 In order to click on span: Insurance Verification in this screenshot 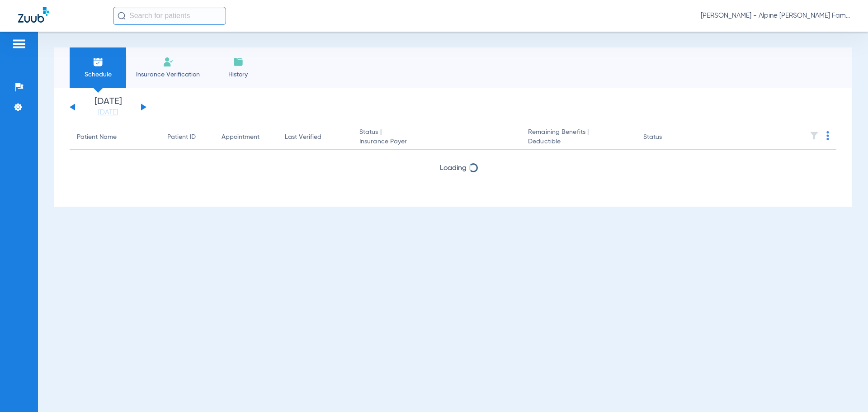, I will do `click(168, 75)`.